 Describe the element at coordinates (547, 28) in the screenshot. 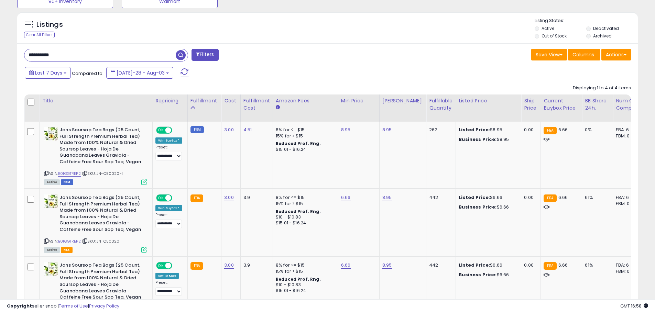

I see `label: Active` at that location.